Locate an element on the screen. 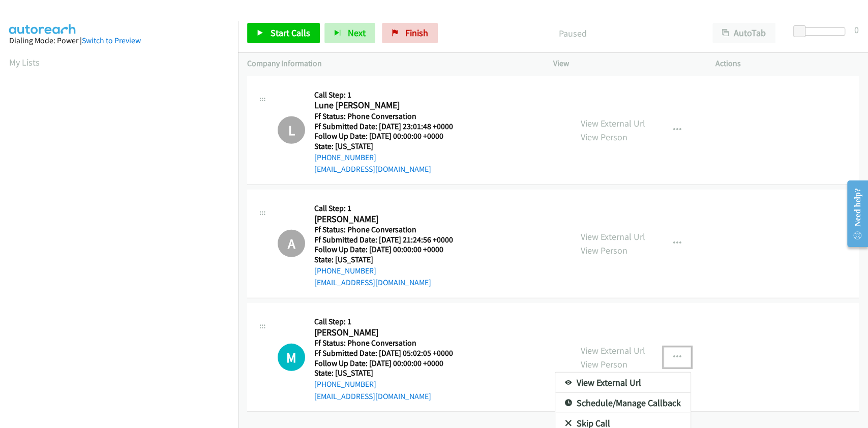  div: Need help? is located at coordinates (19, 34).